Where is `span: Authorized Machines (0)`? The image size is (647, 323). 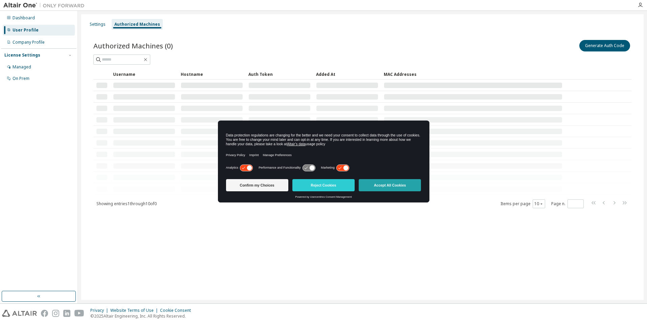 span: Authorized Machines (0) is located at coordinates (133, 46).